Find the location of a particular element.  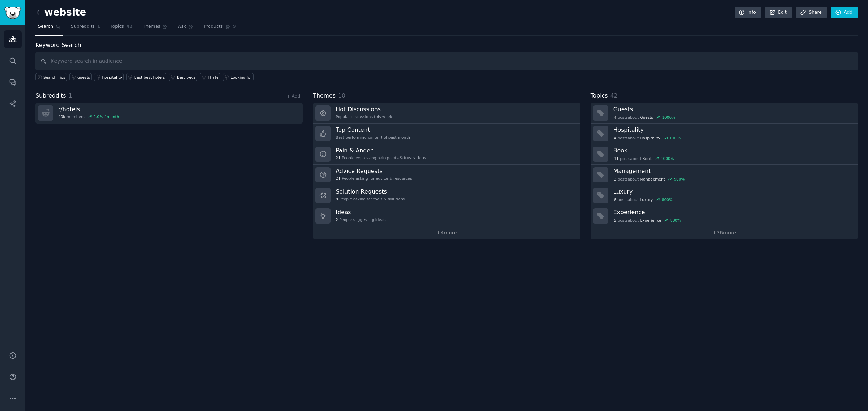

input: Keyword search in audience is located at coordinates (447, 61).